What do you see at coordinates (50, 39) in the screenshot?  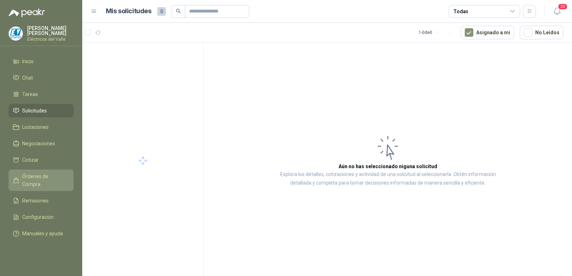 I see `p: Eléctricos del Valle` at bounding box center [50, 39].